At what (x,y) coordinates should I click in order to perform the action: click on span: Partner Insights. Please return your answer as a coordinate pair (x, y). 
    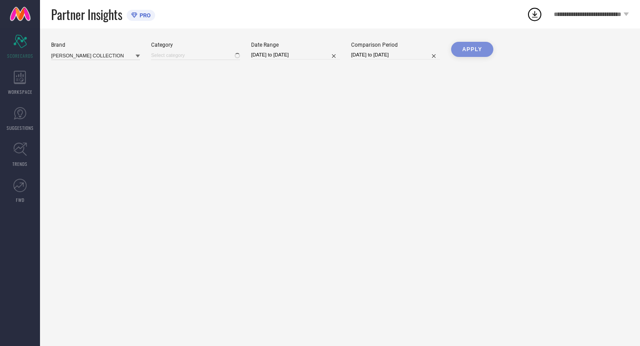
    Looking at the image, I should click on (87, 14).